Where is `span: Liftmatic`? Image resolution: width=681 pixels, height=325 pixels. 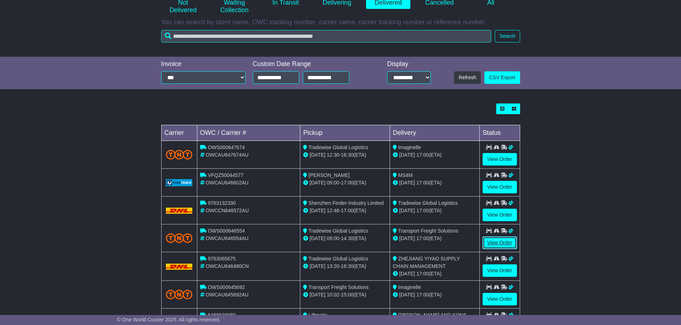 span: Liftmatic is located at coordinates (318, 315).